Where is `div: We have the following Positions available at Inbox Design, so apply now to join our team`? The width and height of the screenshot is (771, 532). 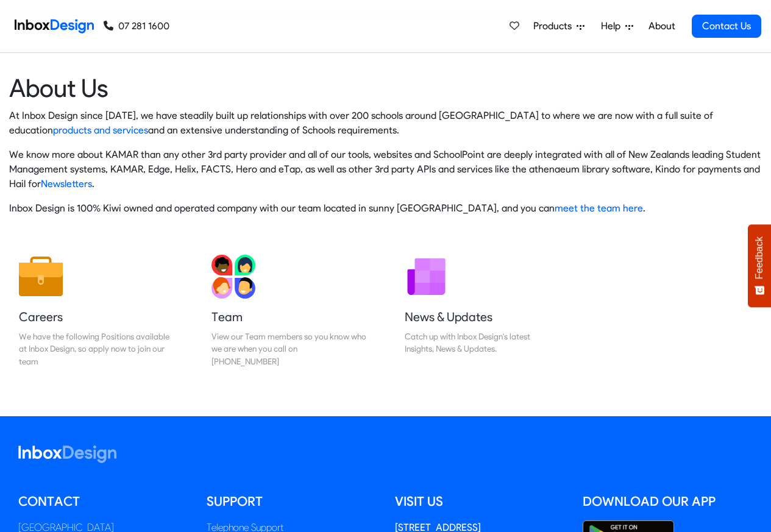 div: We have the following Positions available at Inbox Design, so apply now to join our team is located at coordinates (96, 349).